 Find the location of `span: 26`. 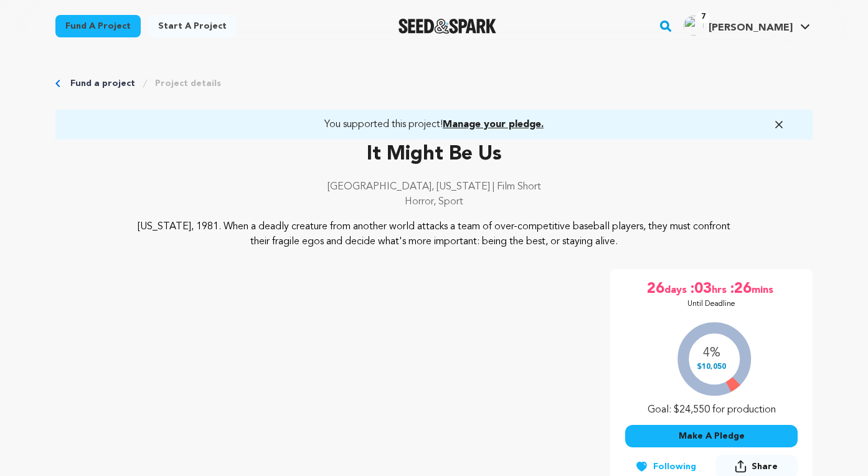

span: 26 is located at coordinates (655, 289).